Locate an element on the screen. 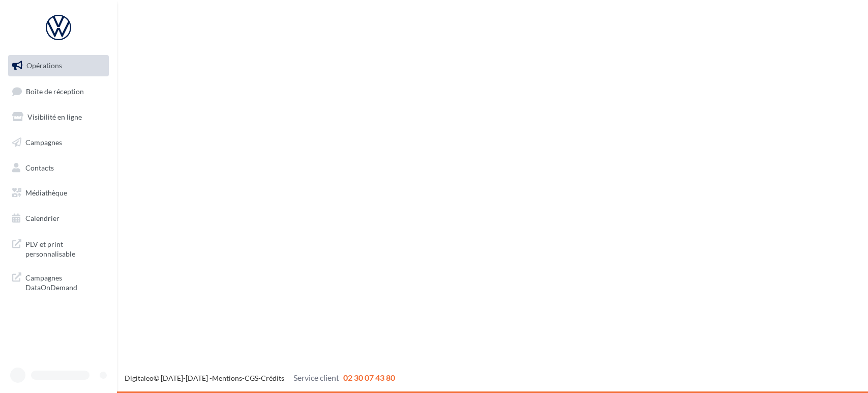 Image resolution: width=868 pixels, height=393 pixels. a: Campagnes is located at coordinates (58, 143).